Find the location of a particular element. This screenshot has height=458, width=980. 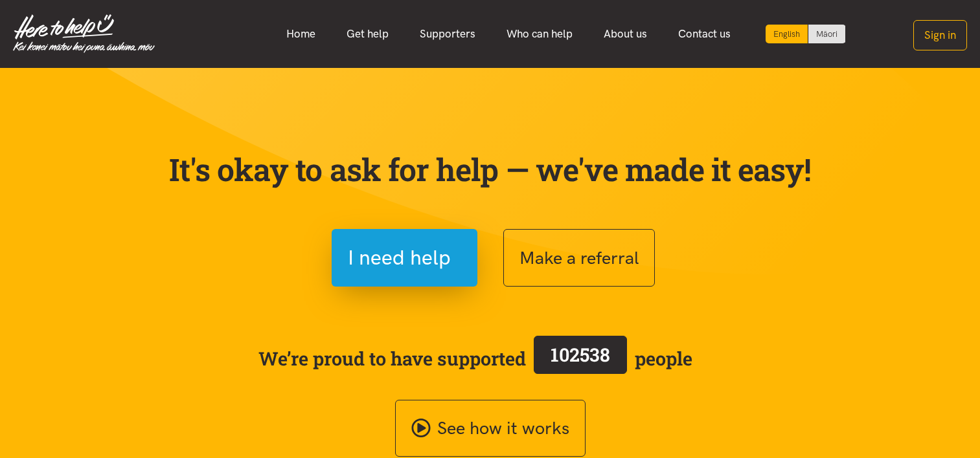

div: Language toggle is located at coordinates (806, 34).